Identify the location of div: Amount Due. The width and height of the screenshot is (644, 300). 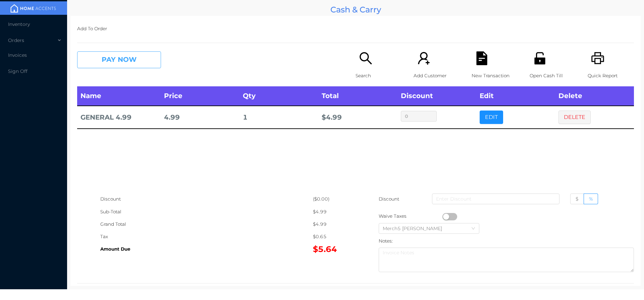
(206, 249).